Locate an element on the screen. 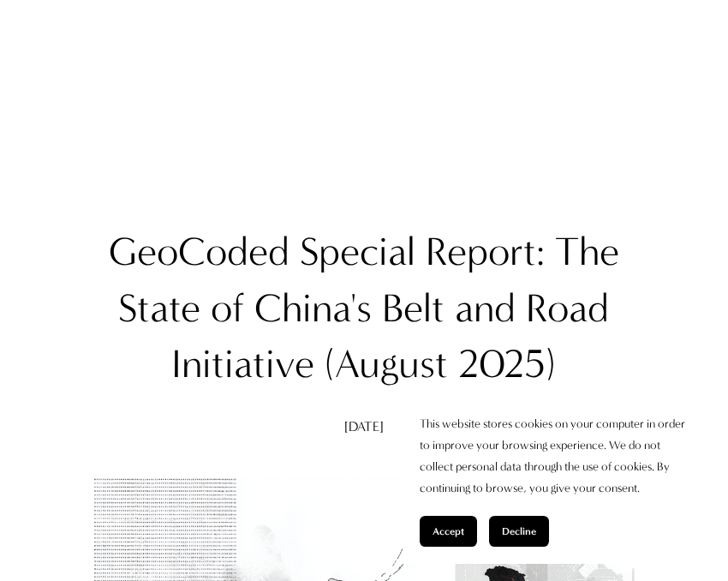 This screenshot has width=728, height=581. div: GeoCoded is located at coordinates (198, 252).